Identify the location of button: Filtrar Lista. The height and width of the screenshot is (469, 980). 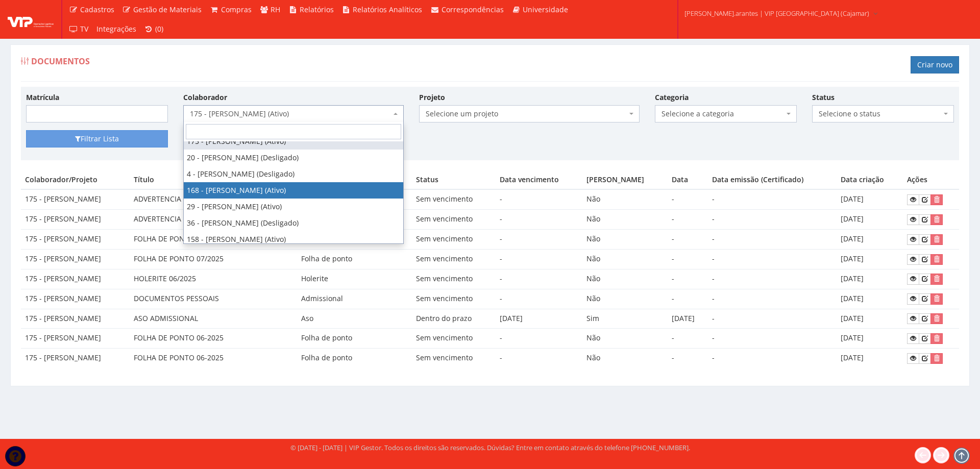
(97, 139).